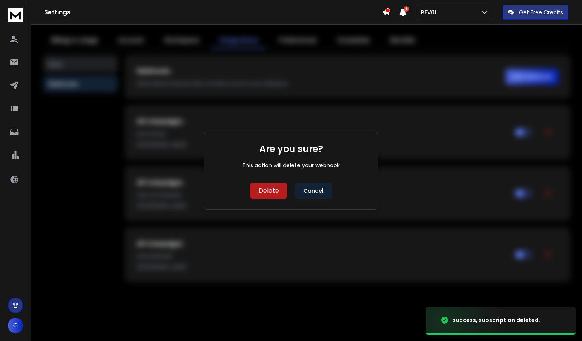 This screenshot has height=341, width=582. What do you see at coordinates (536, 12) in the screenshot?
I see `button: Get Free Credits` at bounding box center [536, 12].